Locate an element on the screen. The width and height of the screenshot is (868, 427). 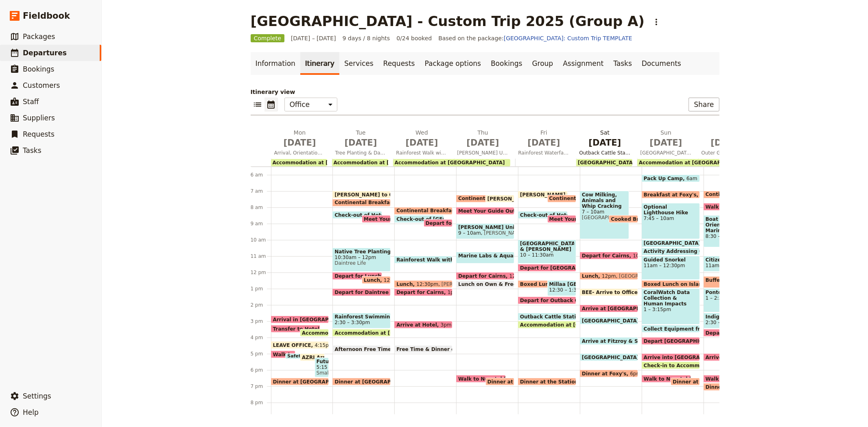
div: 5 pm is located at coordinates (261, 354).